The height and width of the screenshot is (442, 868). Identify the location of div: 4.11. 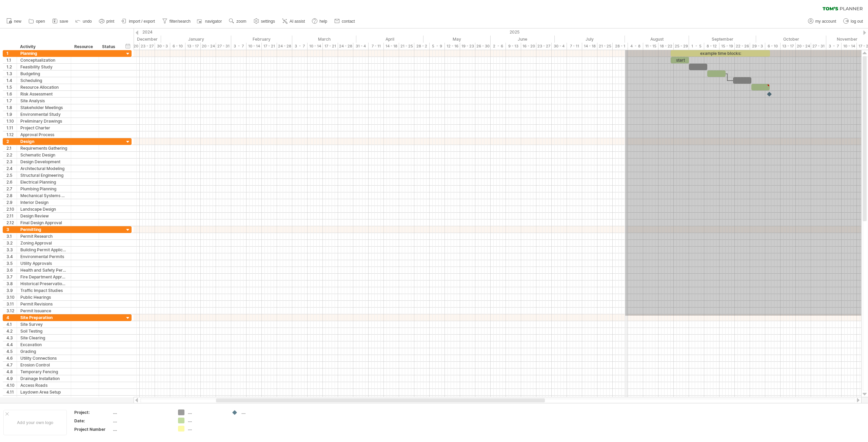
(11, 392).